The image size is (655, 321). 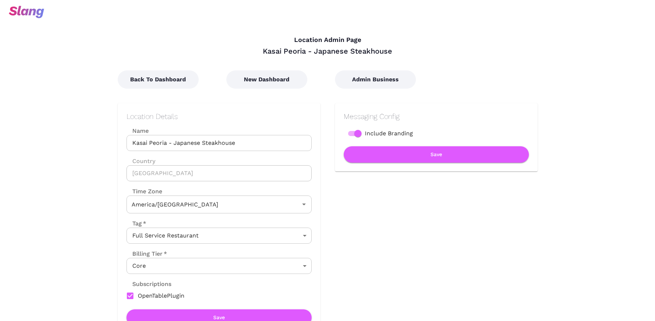 What do you see at coordinates (376, 79) in the screenshot?
I see `a: Admin Business` at bounding box center [376, 79].